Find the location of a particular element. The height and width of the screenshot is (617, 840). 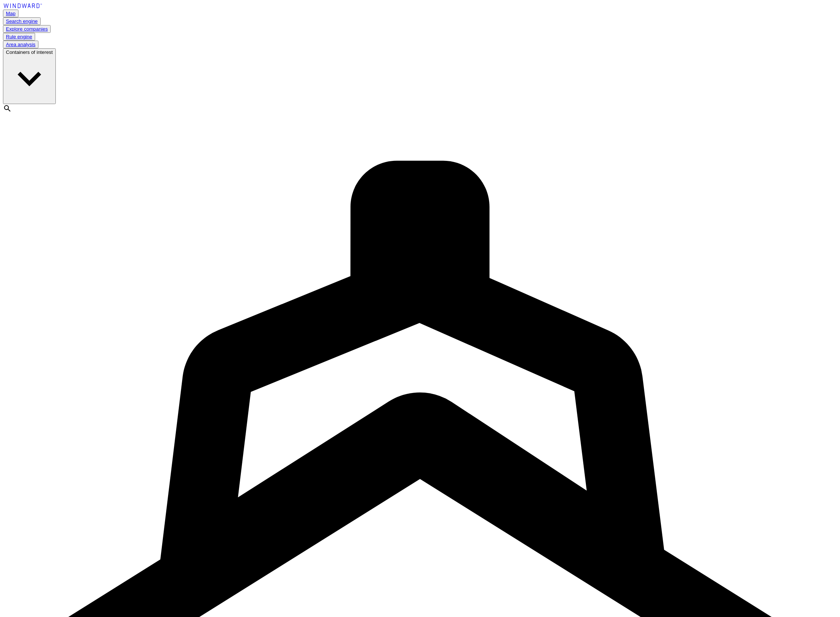

button: Map is located at coordinates (10, 13).